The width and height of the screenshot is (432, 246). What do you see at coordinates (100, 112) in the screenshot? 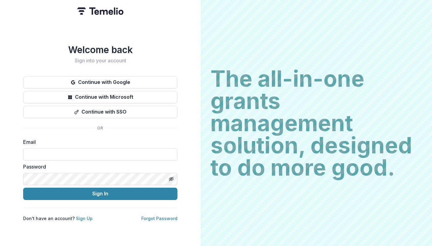
I see `button: Continue with SSO` at bounding box center [100, 112].